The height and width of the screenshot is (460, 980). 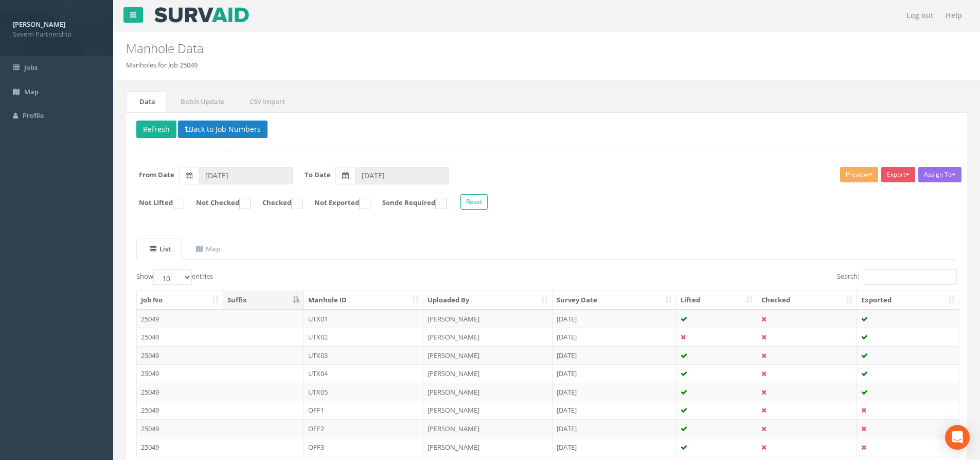 What do you see at coordinates (402, 176) in the screenshot?
I see `input: To Date` at bounding box center [402, 176].